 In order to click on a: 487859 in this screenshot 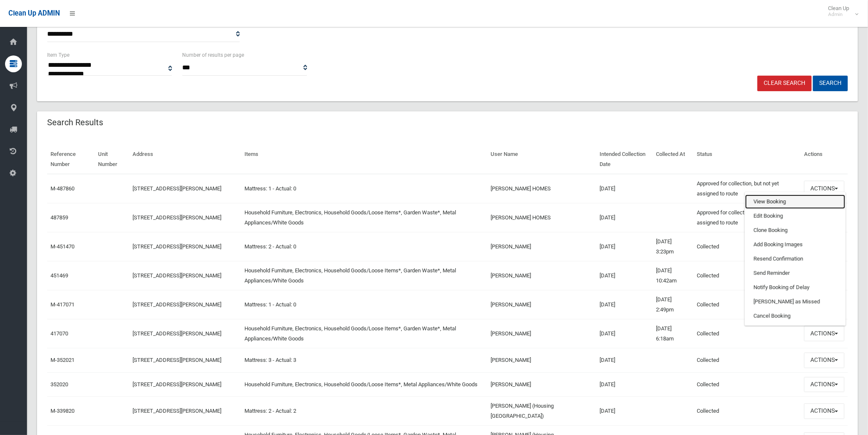, I will do `click(60, 218)`.